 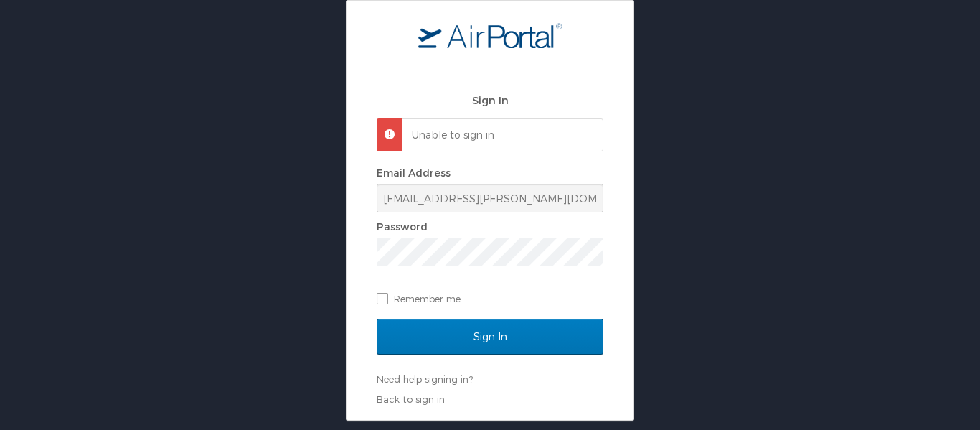 I want to click on label: Password, so click(x=401, y=226).